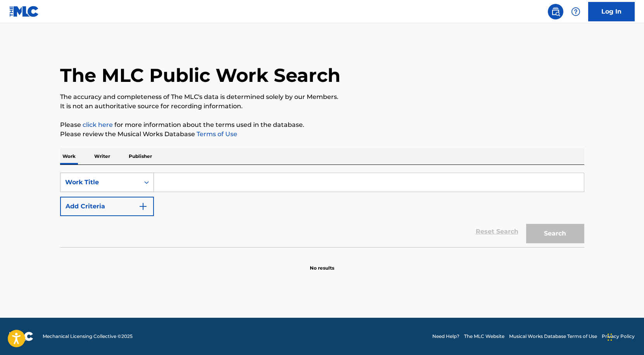 Image resolution: width=644 pixels, height=355 pixels. Describe the element at coordinates (200, 75) in the screenshot. I see `h1: The MLC Public Work Search` at that location.